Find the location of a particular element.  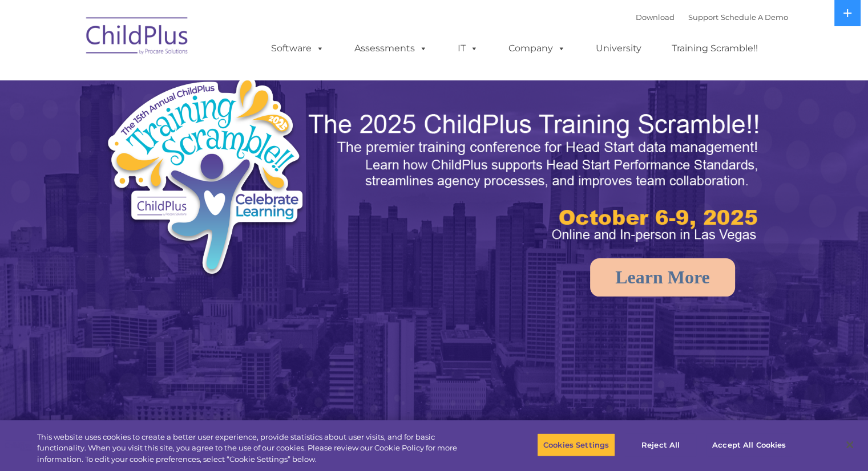

div: This website uses cookies to create a better user experience, provide statistics about user visit... is located at coordinates (258, 448).